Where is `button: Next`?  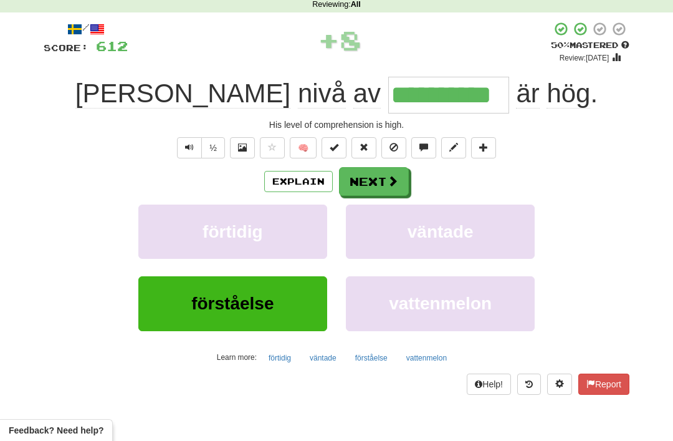 button: Next is located at coordinates (374, 181).